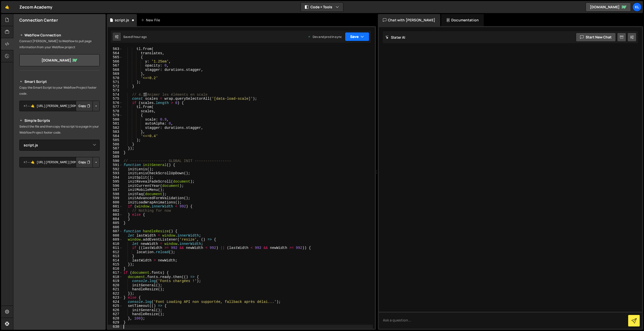 This screenshot has width=644, height=331. I want to click on div: 603, so click(115, 215).